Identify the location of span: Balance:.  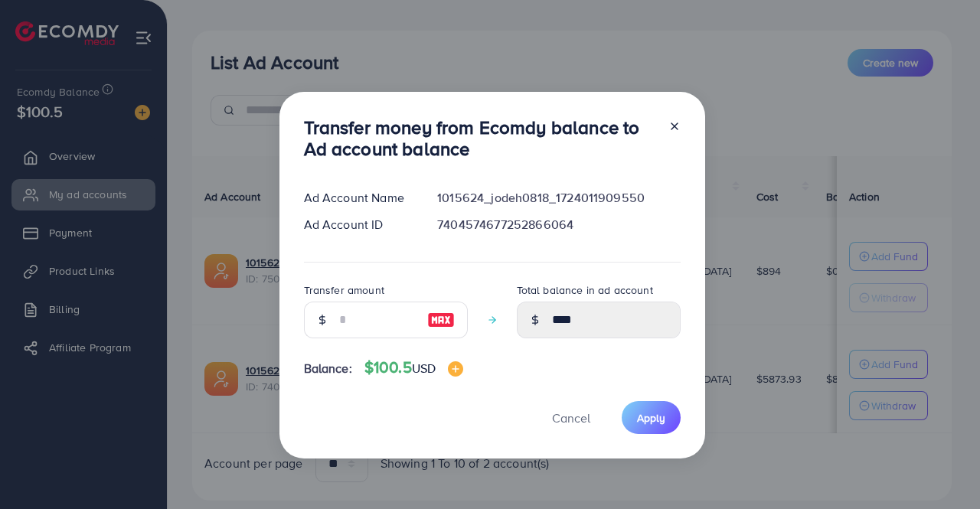
(328, 369).